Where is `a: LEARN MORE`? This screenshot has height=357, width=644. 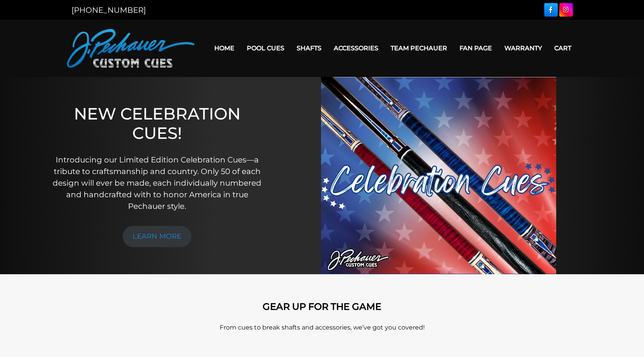
a: LEARN MORE is located at coordinates (157, 236).